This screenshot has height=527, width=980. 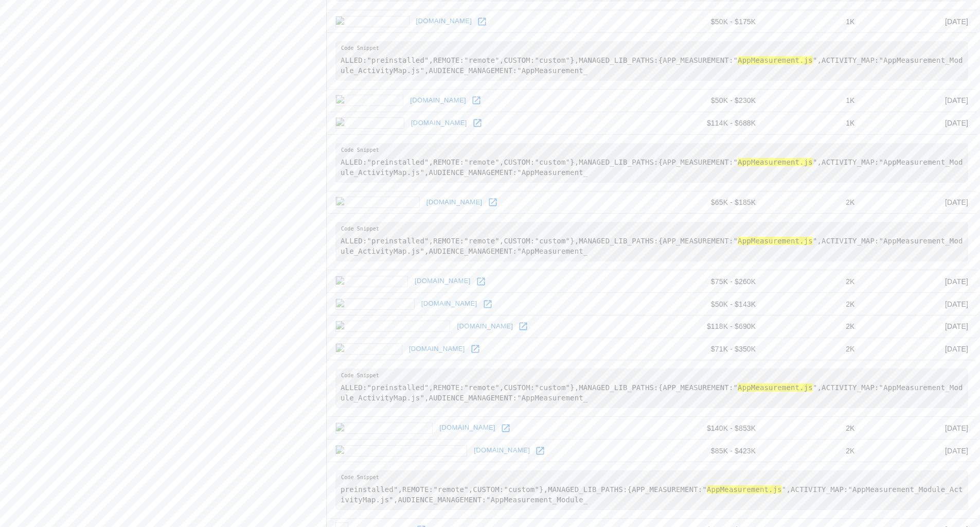 What do you see at coordinates (711, 101) in the screenshot?
I see `td: $50K - $230K` at bounding box center [711, 101].